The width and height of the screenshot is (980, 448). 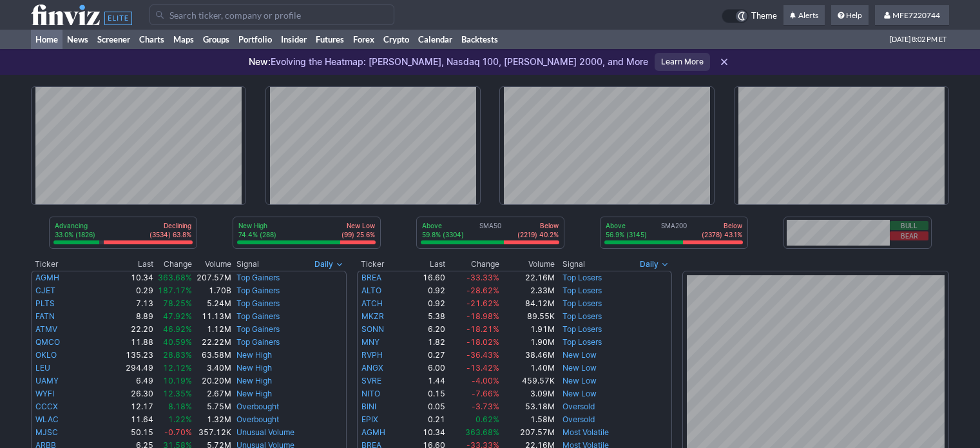 What do you see at coordinates (47, 406) in the screenshot?
I see `a: CCCX` at bounding box center [47, 406].